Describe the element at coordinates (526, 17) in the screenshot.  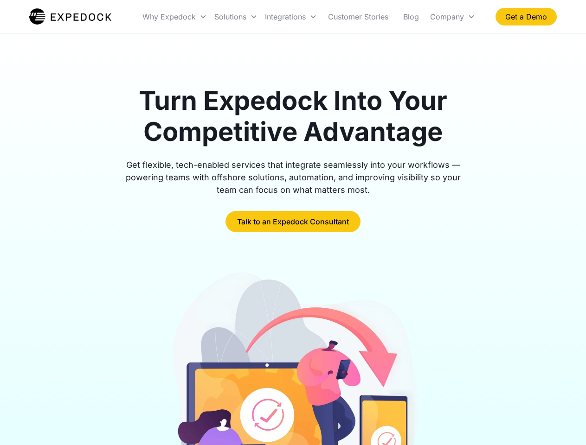
I see `a: Get a Demo` at that location.